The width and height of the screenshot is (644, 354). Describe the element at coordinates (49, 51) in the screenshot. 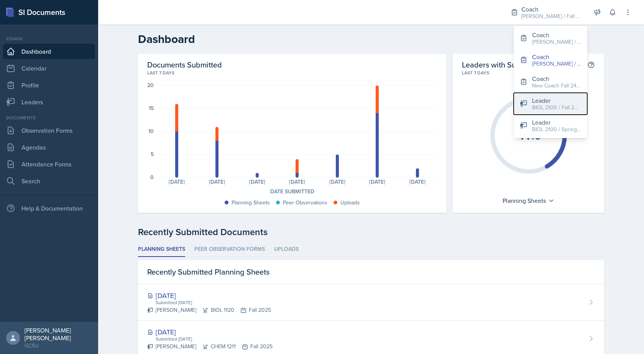

I see `a: Dashboard` at that location.